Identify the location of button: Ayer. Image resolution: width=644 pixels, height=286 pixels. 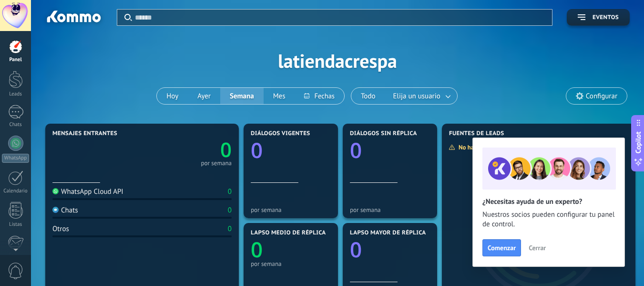
(204, 96).